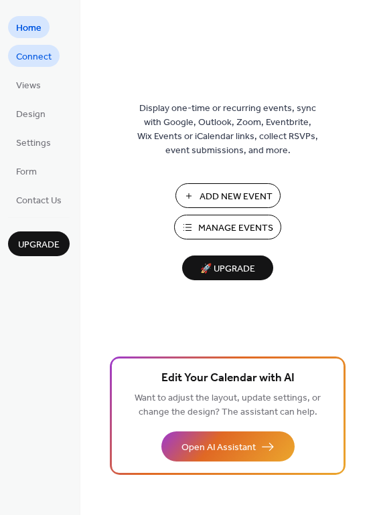 This screenshot has height=515, width=375. What do you see at coordinates (29, 27) in the screenshot?
I see `a: Home` at bounding box center [29, 27].